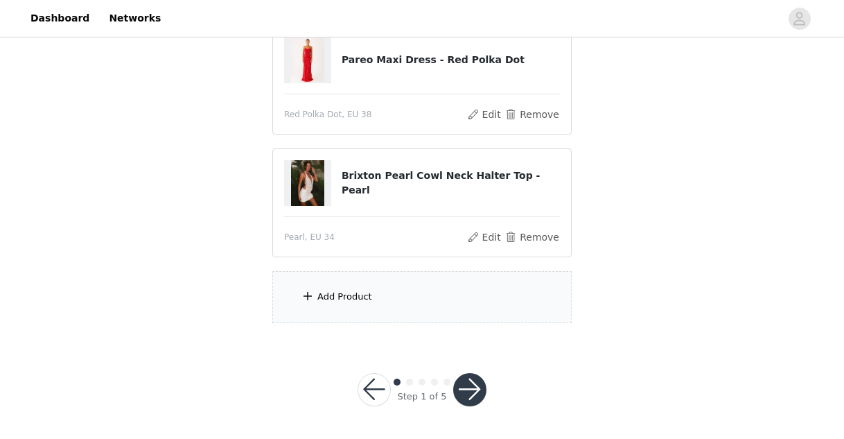 This screenshot has width=844, height=439. I want to click on img: Pareo Maxi Dress - Red Polka Dot, so click(308, 60).